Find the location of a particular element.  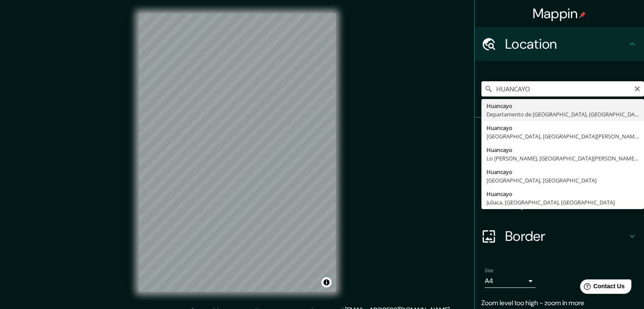

input: Pick your city or area is located at coordinates (563, 89).